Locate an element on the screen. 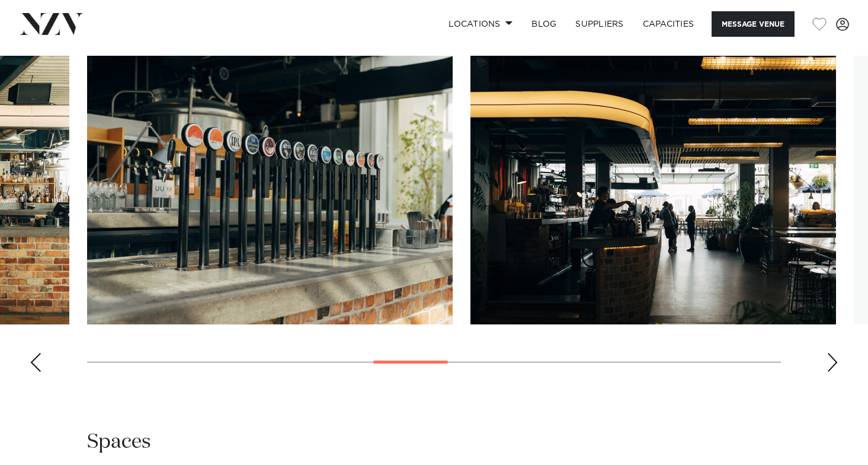 The height and width of the screenshot is (465, 868). button: Message Venue is located at coordinates (753, 24).